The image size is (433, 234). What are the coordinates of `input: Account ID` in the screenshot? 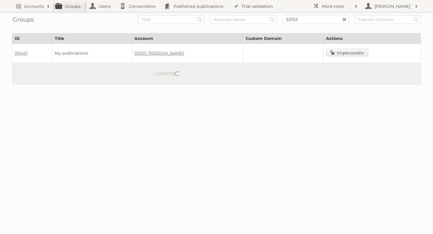 It's located at (316, 20).